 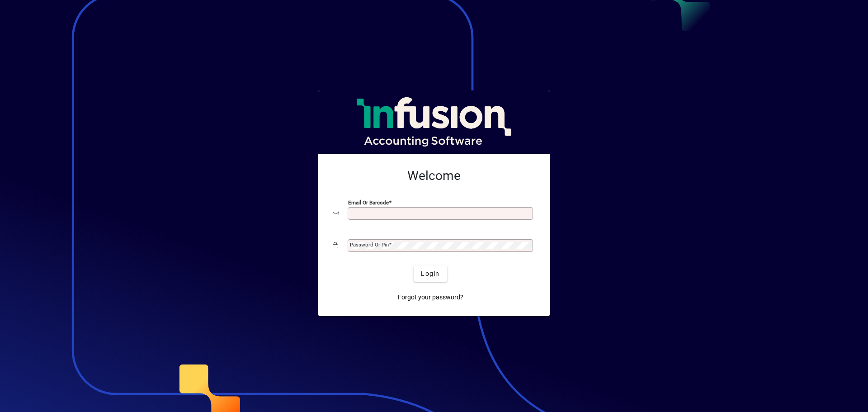 I want to click on h2: Welcome, so click(x=434, y=175).